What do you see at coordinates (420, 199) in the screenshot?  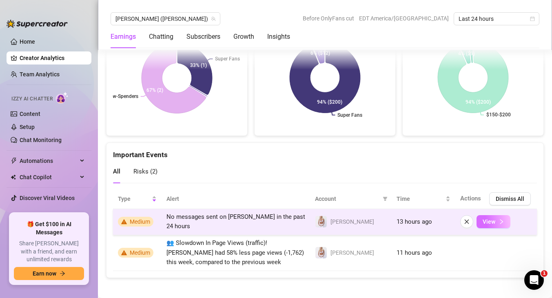 I see `span: Time` at bounding box center [420, 199].